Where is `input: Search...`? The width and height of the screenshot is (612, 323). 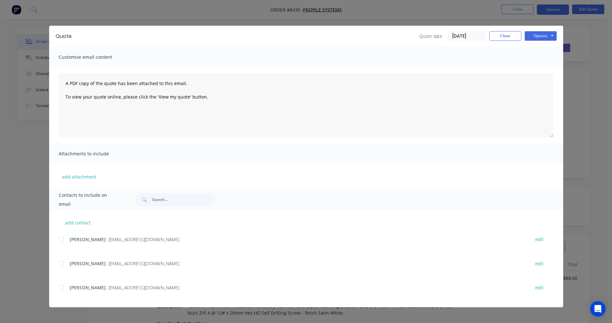 input: Search... is located at coordinates (184, 200).